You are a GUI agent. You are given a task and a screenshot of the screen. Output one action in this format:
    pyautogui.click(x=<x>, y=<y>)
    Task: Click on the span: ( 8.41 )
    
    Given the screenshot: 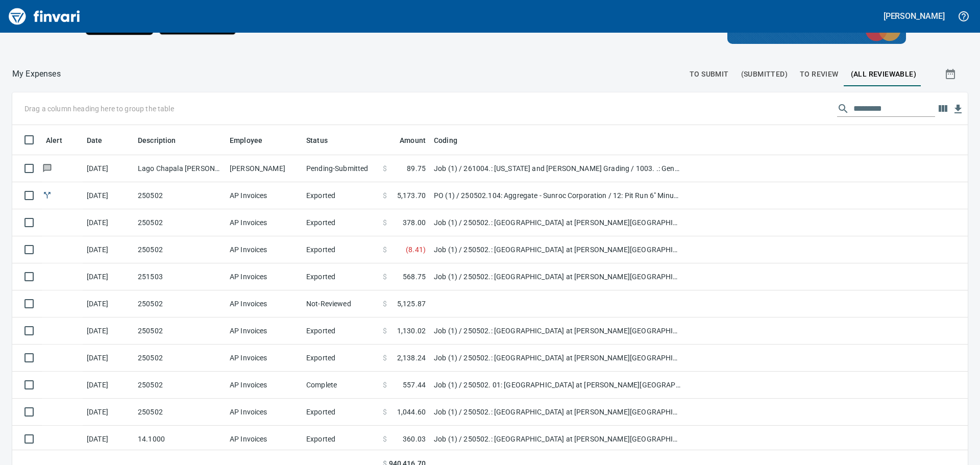 What is the action you would take?
    pyautogui.click(x=416, y=250)
    